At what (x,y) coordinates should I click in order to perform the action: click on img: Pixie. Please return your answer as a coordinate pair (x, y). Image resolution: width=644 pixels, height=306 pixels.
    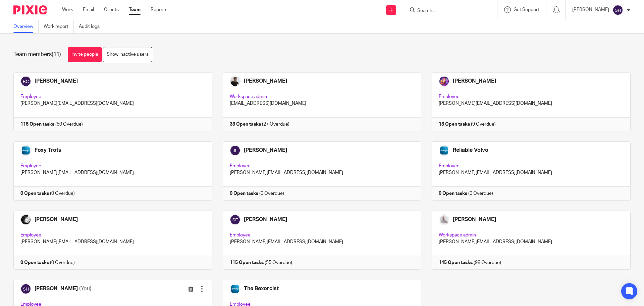
    Looking at the image, I should click on (30, 10).